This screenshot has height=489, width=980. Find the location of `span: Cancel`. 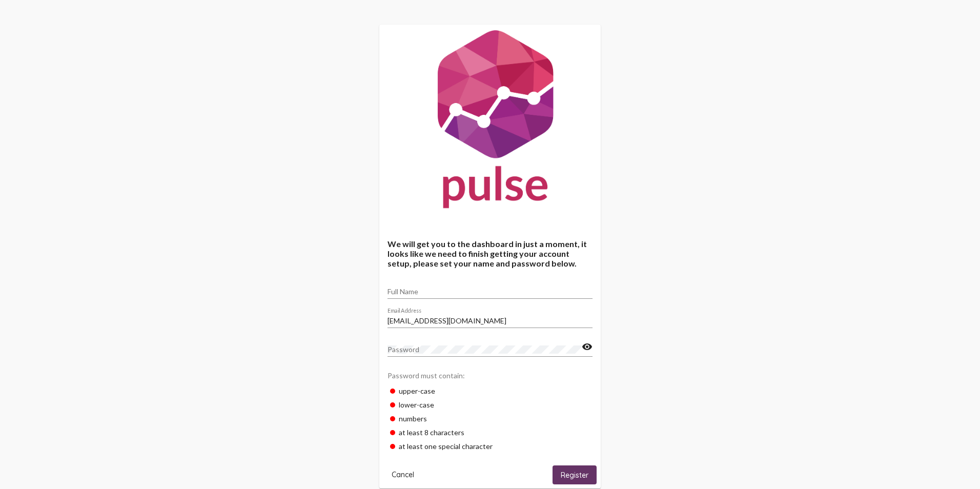

span: Cancel is located at coordinates (403, 475).